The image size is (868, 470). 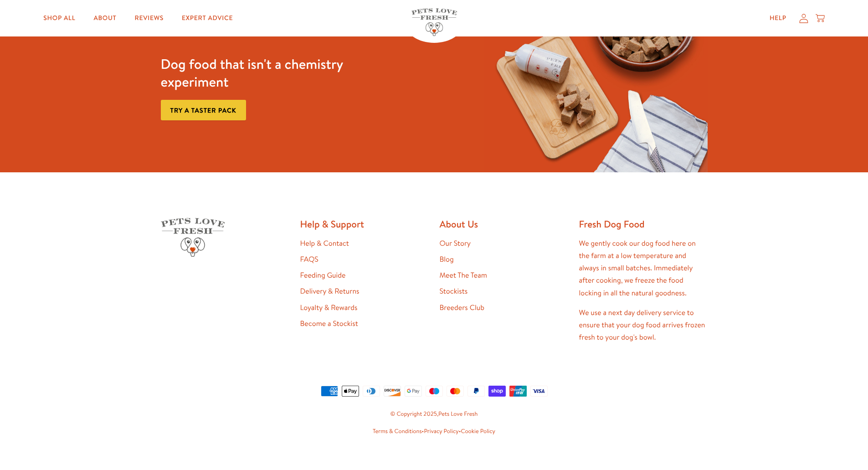 What do you see at coordinates (323, 275) in the screenshot?
I see `a: Feeding Guide` at bounding box center [323, 275].